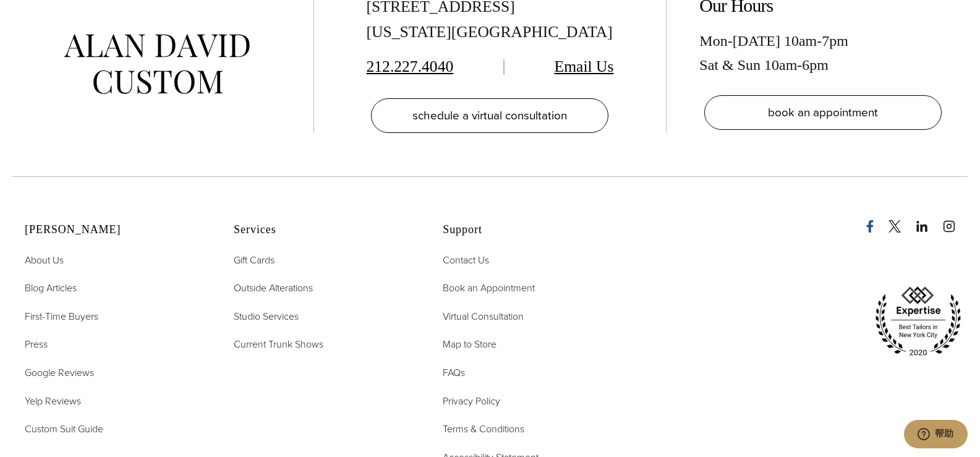 This screenshot has height=457, width=980. Describe the element at coordinates (254, 260) in the screenshot. I see `a: Gift Cards` at that location.